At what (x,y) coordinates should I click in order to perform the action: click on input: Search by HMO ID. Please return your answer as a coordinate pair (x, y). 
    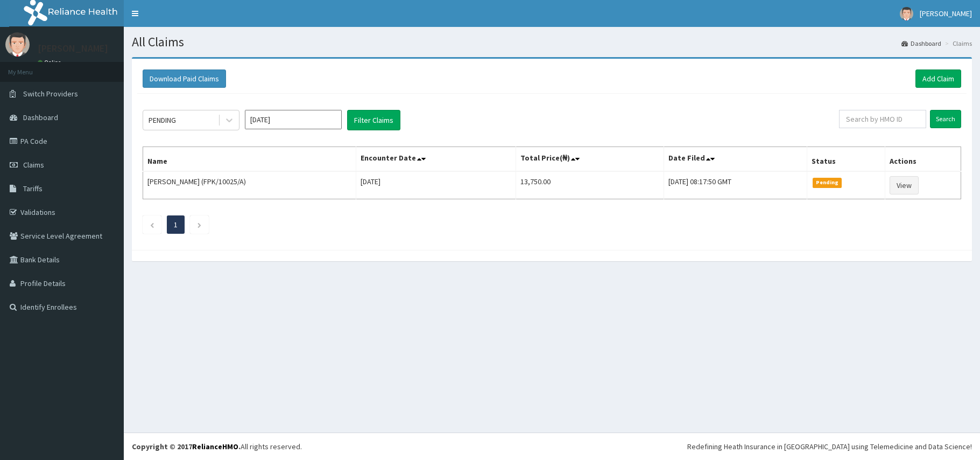
    Looking at the image, I should click on (883, 119).